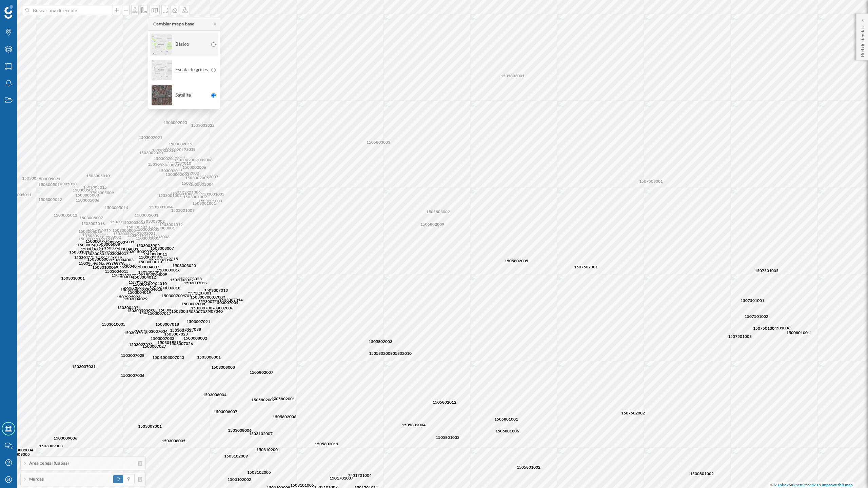 The height and width of the screenshot is (488, 868). Describe the element at coordinates (807, 485) in the screenshot. I see `a: OpenStreetMap` at that location.